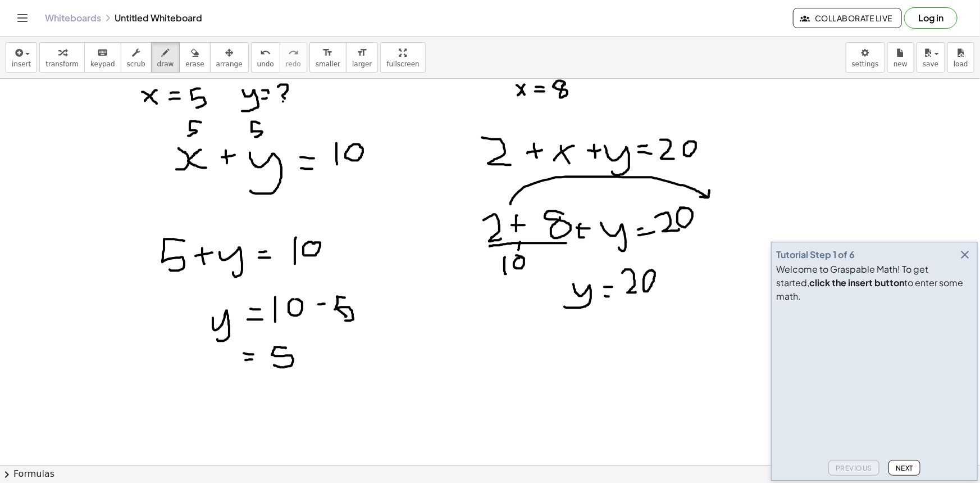  Describe the element at coordinates (931, 64) in the screenshot. I see `span: save` at that location.